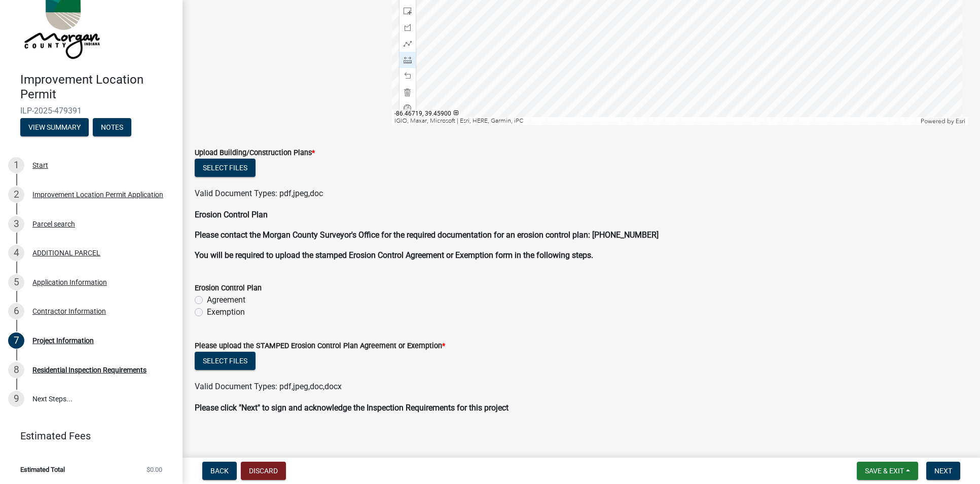  What do you see at coordinates (960, 121) in the screenshot?
I see `a: Esri` at bounding box center [960, 121].